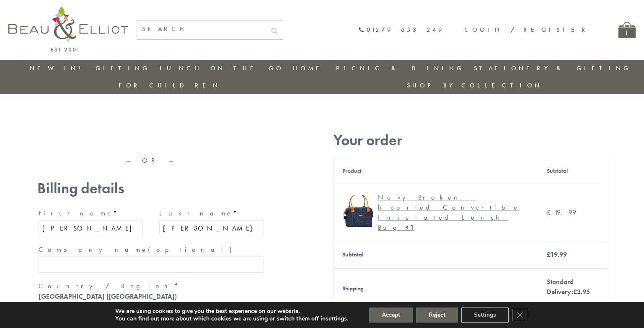 The width and height of the screenshot is (644, 328). Describe the element at coordinates (232, 319) in the screenshot. I see `p: You can find out more about which cookies we are using or switch them off in .` at that location.